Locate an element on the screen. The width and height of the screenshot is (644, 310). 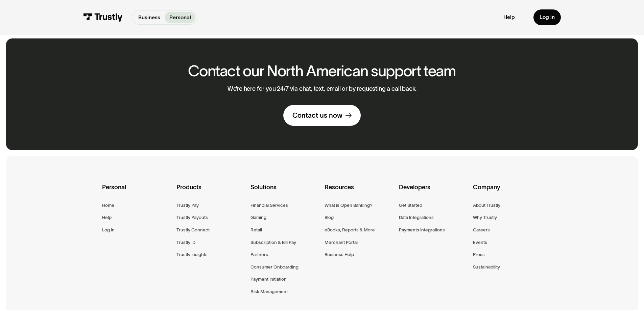
a: Why Trustly is located at coordinates (485, 217).